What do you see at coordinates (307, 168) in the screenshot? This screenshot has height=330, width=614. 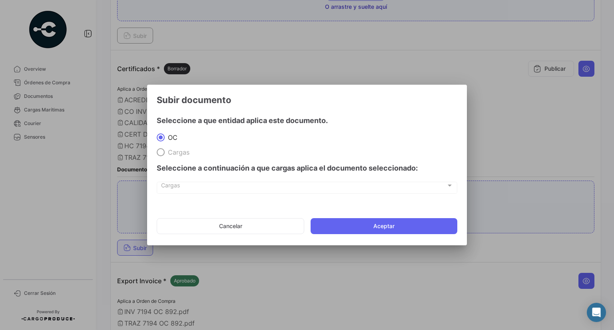 I see `h4: Seleccione a continuación a que cargas aplica el documento seleccionado:` at bounding box center [307, 168].